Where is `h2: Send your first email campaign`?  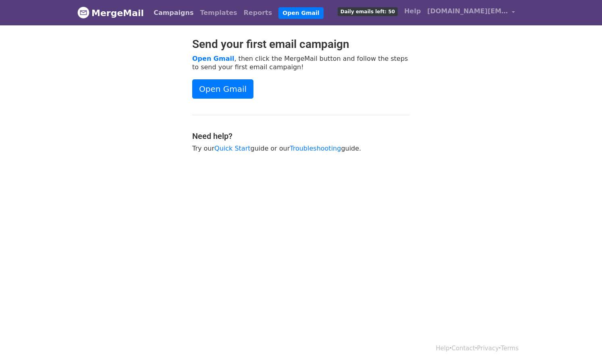
h2: Send your first email campaign is located at coordinates (301, 44).